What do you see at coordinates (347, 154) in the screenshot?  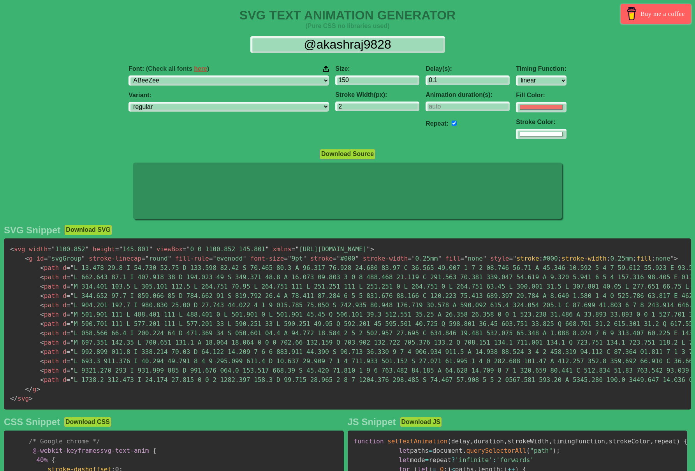 I see `button: Download Source` at bounding box center [347, 154].